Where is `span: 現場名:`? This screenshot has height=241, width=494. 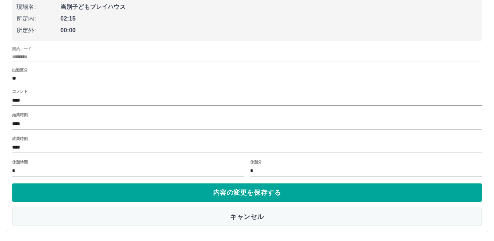 span: 現場名: is located at coordinates (38, 7).